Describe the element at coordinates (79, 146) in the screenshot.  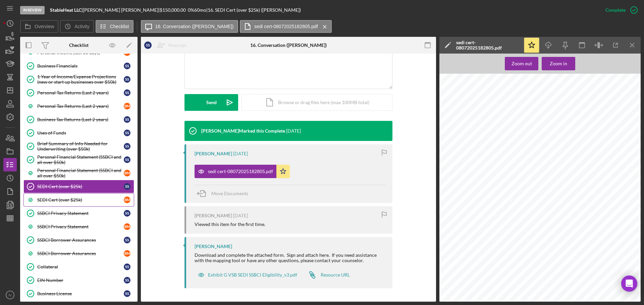
I see `a: Brief Summary of Info Needed for Underwriting (over $50k)SS` at that location.